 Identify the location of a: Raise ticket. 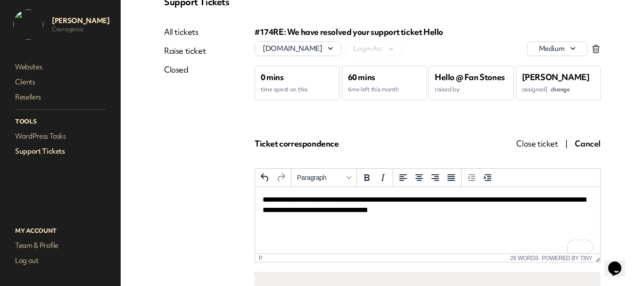
(185, 51).